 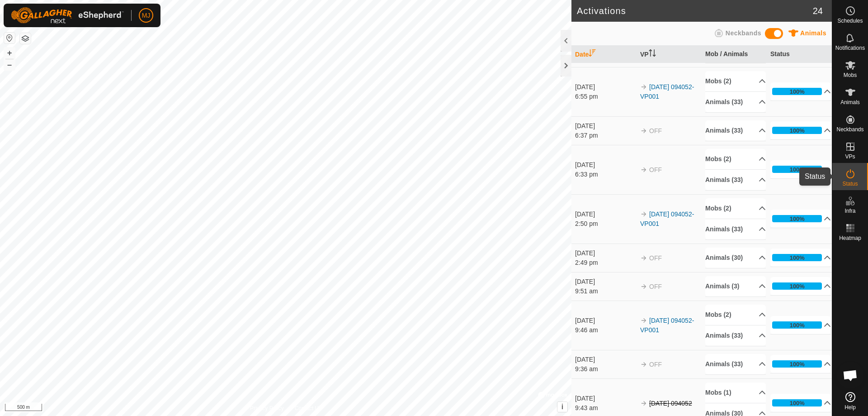 What do you see at coordinates (850, 238) in the screenshot?
I see `span: Heatmap` at bounding box center [850, 238].